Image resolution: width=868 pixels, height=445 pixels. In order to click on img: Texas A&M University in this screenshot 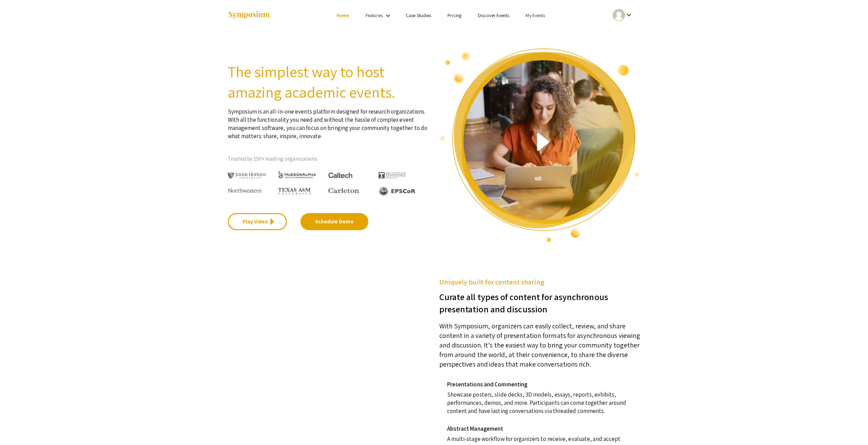, I will do `click(295, 192)`.